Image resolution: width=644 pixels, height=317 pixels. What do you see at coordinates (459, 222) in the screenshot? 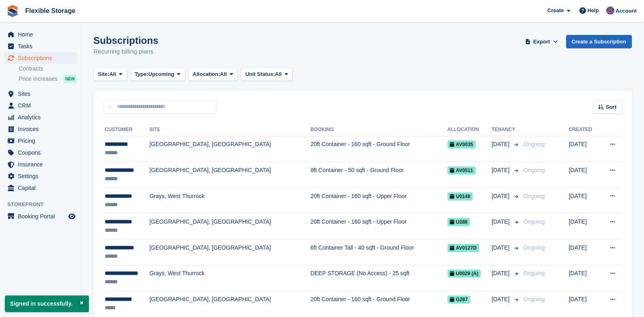
I see `span: U288` at bounding box center [459, 222].